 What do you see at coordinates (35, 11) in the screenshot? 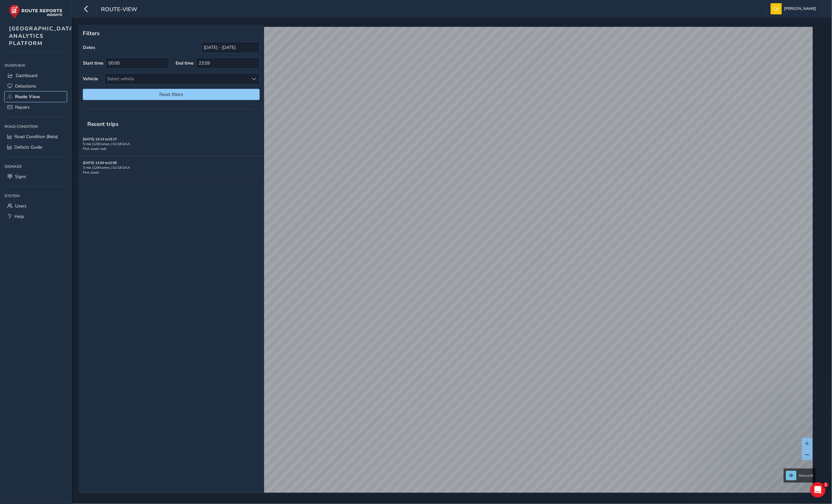
I see `img: rr logo` at bounding box center [35, 11].